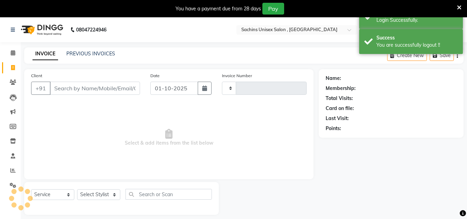 Image resolution: width=467 pixels, height=219 pixels. What do you see at coordinates (41, 88) in the screenshot?
I see `button: +91` at bounding box center [41, 88].